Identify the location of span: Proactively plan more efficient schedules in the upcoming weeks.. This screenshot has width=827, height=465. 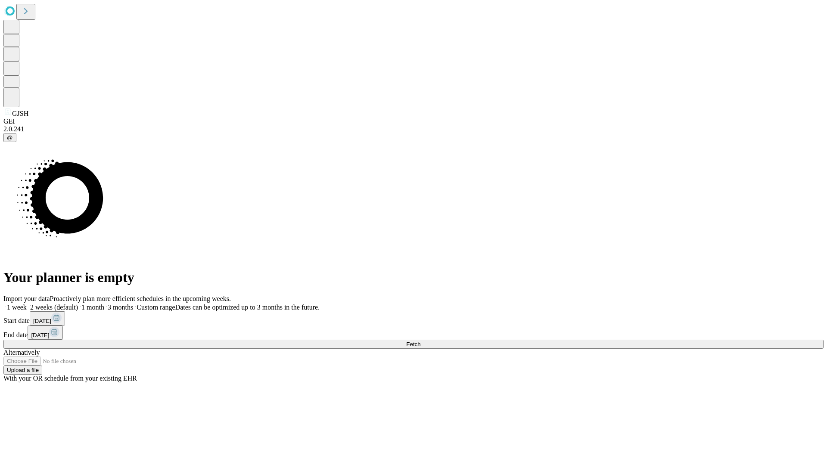
(140, 298).